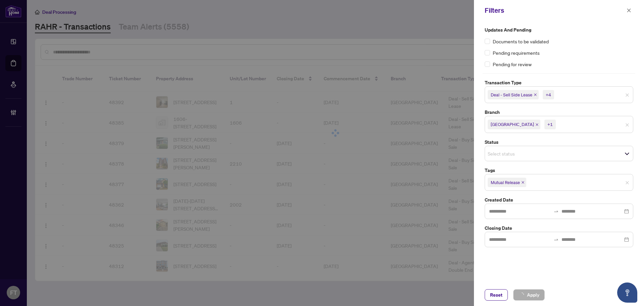  What do you see at coordinates (529, 295) in the screenshot?
I see `button: Apply` at bounding box center [529, 295].